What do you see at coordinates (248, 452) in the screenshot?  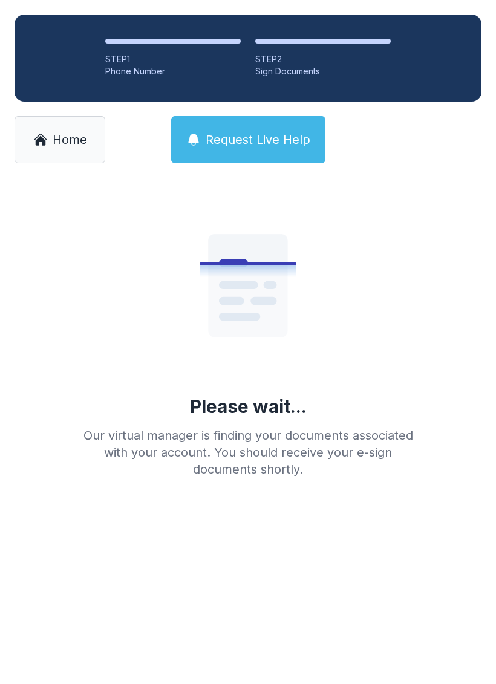 I see `div: Our virtual manager is finding your documents associated with your account. You should receive yo...` at bounding box center [248, 452].